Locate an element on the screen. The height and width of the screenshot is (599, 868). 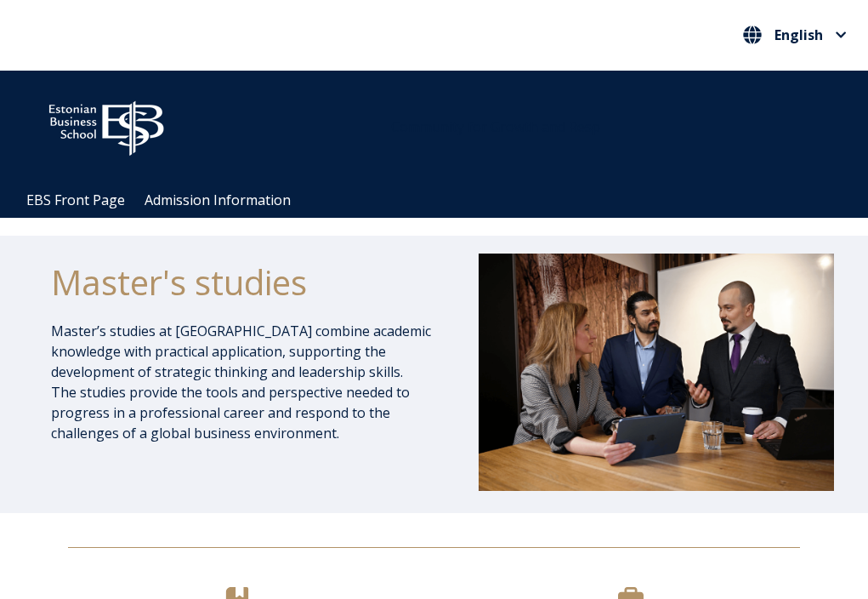
span: English is located at coordinates (798, 35).